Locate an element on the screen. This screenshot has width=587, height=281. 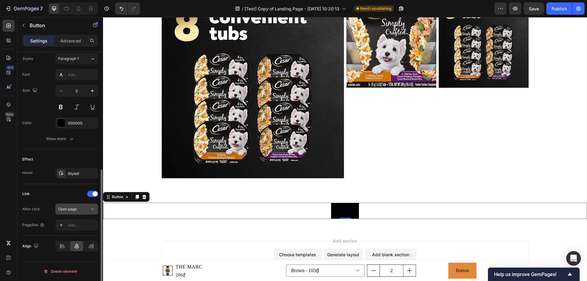
div: After click is located at coordinates (31, 209).